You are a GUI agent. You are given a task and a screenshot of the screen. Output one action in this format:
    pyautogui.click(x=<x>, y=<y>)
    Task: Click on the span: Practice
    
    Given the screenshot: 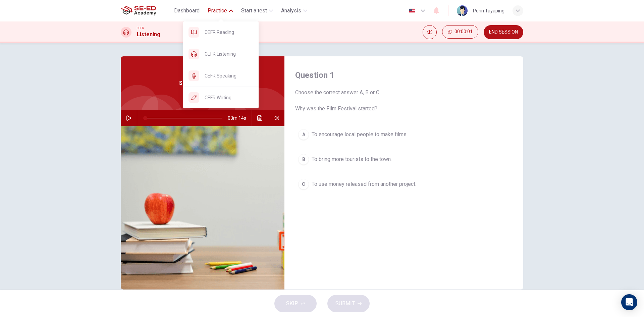 What is the action you would take?
    pyautogui.click(x=217, y=11)
    